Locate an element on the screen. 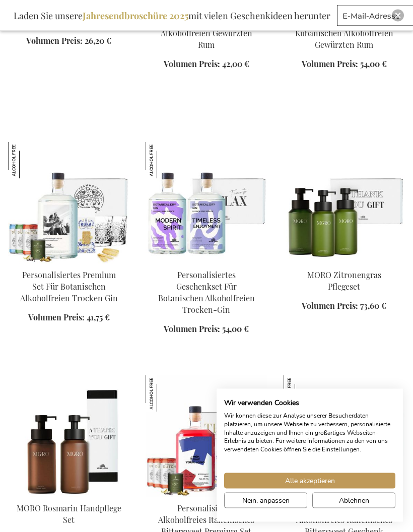 The width and height of the screenshot is (413, 532). img: MORO Lemongrass Care Set is located at coordinates (344, 203).